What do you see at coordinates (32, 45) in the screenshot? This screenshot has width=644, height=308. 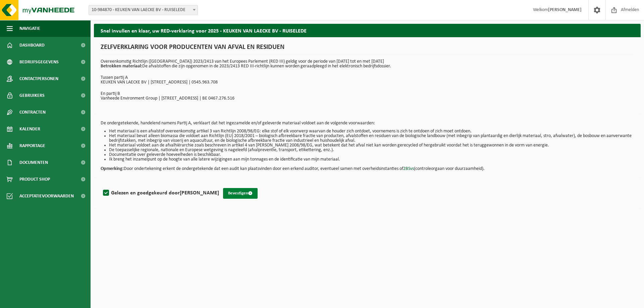 I see `span: Dashboard` at bounding box center [32, 45].